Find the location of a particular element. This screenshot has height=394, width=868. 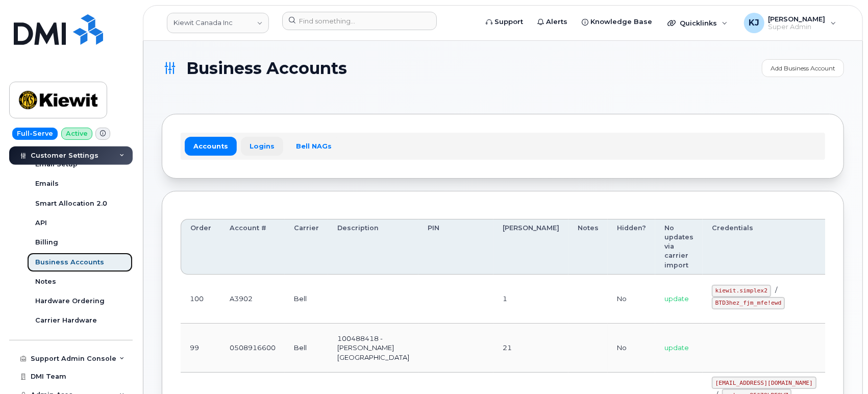

a: Bell NAGs is located at coordinates (314, 146).